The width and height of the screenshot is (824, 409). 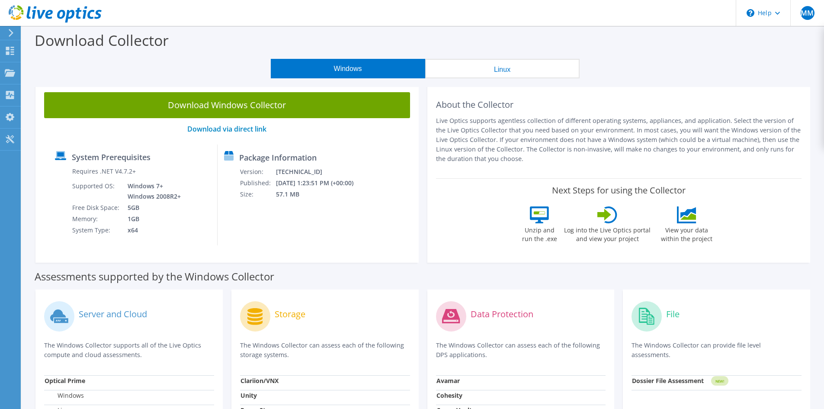 I want to click on p: Live Optics supports agentless collection of different operating systems, appliances, and applica..., so click(x=619, y=140).